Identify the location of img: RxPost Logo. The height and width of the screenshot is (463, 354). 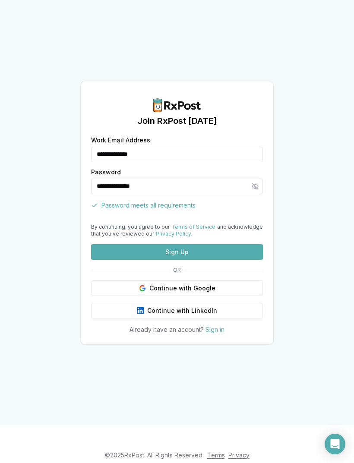
(177, 105).